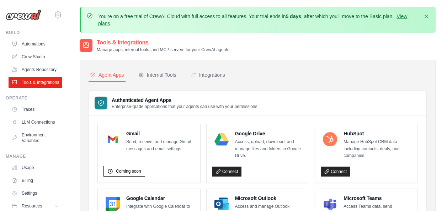  What do you see at coordinates (185, 100) in the screenshot?
I see `h3: Authenticated Agent Apps` at bounding box center [185, 100].